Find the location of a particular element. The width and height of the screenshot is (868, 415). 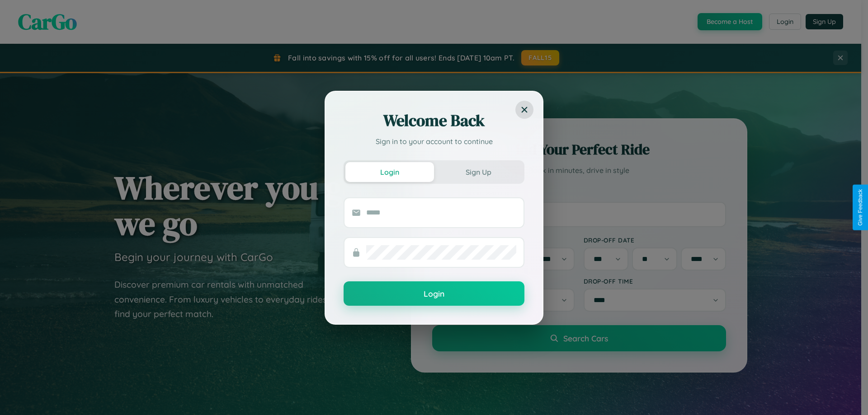

button: Sign Up is located at coordinates (478, 172).